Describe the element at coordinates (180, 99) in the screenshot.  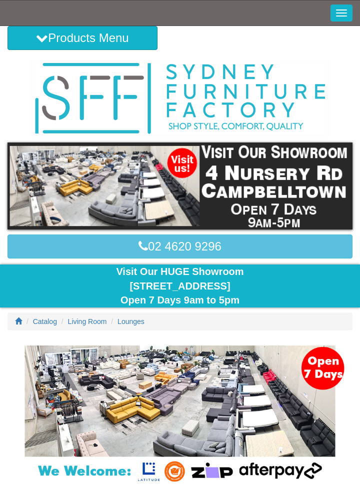
I see `img: Sydney Furniture Factory` at that location.